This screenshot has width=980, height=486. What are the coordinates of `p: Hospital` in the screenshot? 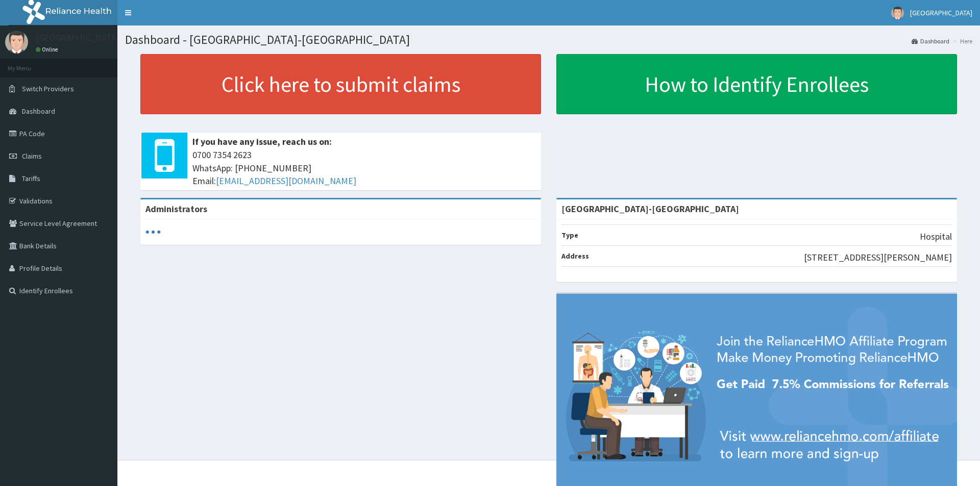 It's located at (936, 237).